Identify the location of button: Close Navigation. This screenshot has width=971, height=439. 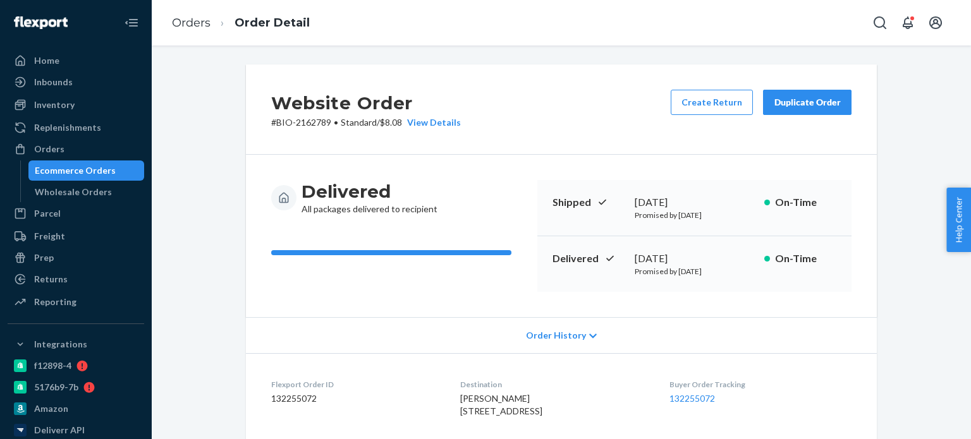
(131, 23).